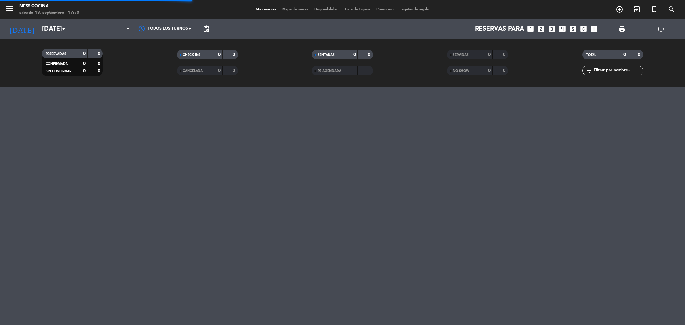 This screenshot has width=685, height=325. I want to click on div: sábado 13. septiembre - 17:50, so click(49, 13).